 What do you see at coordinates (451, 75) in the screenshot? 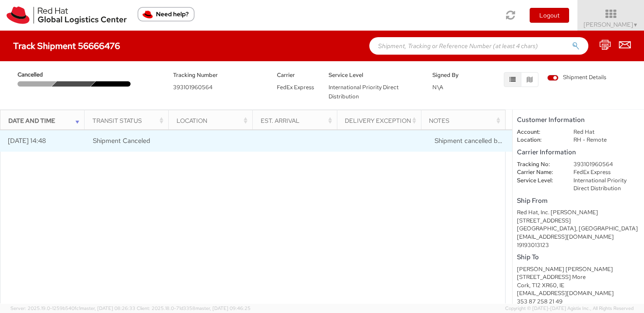
I see `h5: Signed By` at bounding box center [451, 75].